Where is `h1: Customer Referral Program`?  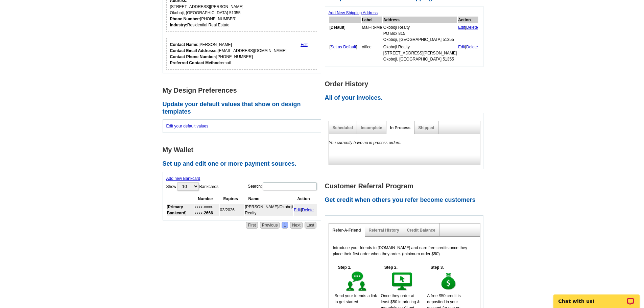
h1: Customer Referral Program is located at coordinates (406, 186).